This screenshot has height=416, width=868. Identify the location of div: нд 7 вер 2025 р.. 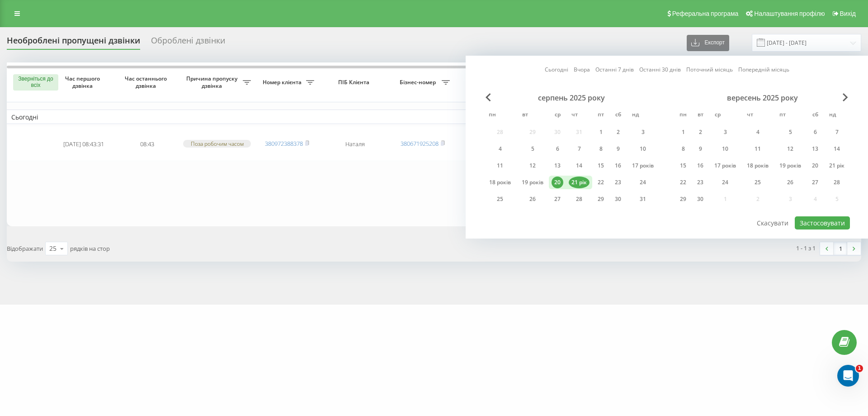
(837, 132).